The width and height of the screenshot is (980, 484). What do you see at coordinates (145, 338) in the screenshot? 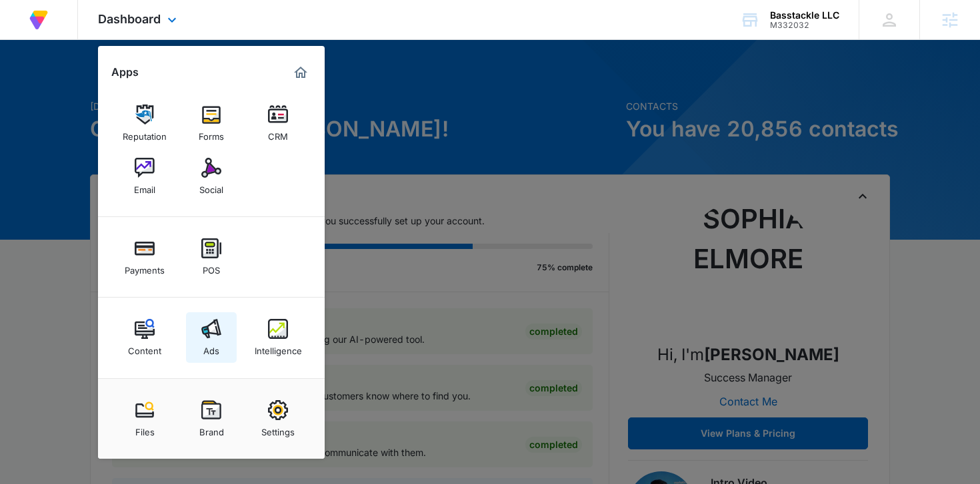
I see `a: Content` at bounding box center [145, 338].